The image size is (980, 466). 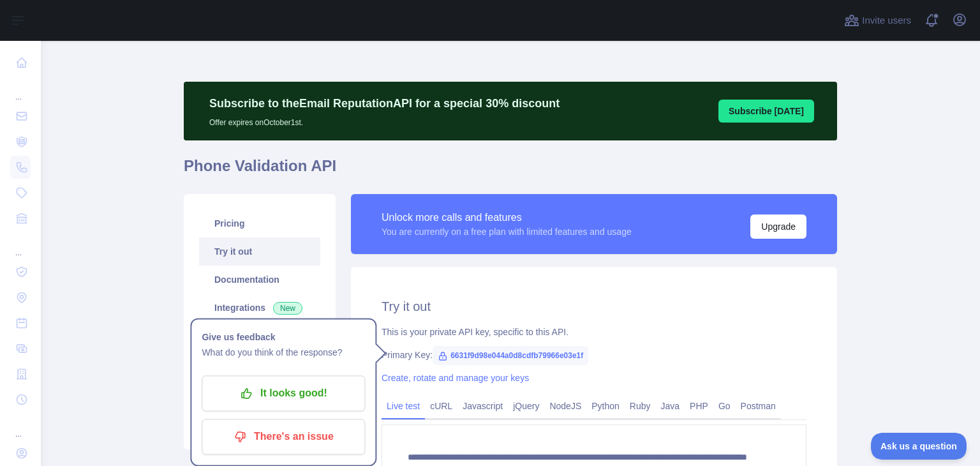 What do you see at coordinates (260, 251) in the screenshot?
I see `a: Try it out` at bounding box center [260, 251].